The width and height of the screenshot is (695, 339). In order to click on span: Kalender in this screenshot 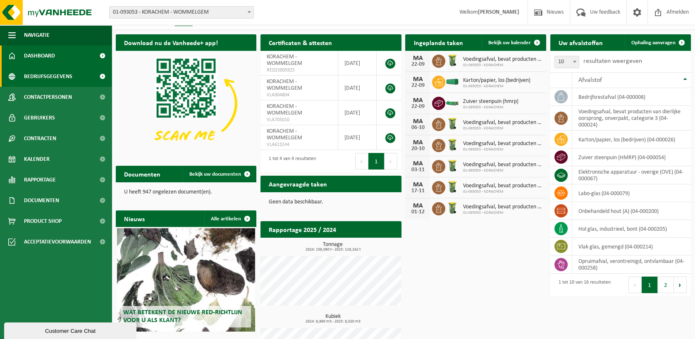, I will do `click(37, 159)`.